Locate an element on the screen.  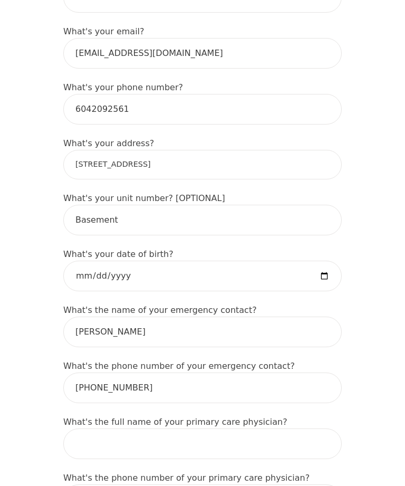
label: What's the phone number of your primary care physician? is located at coordinates (186, 477).